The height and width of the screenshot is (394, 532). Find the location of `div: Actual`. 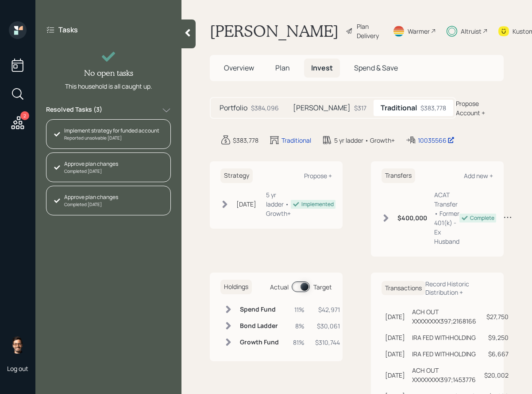

div: Actual is located at coordinates (280, 286).